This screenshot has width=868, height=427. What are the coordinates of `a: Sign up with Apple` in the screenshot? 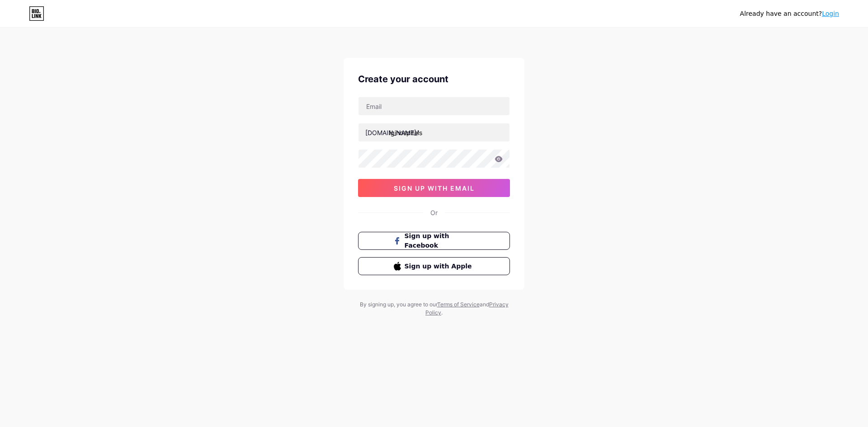 It's located at (434, 266).